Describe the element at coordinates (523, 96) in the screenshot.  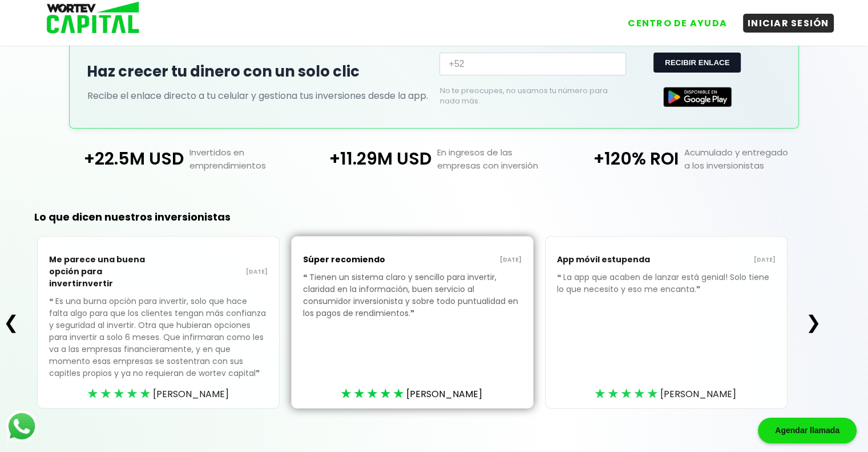
I see `p: No te preocupes, no usamos tu número para nada más.` at that location.